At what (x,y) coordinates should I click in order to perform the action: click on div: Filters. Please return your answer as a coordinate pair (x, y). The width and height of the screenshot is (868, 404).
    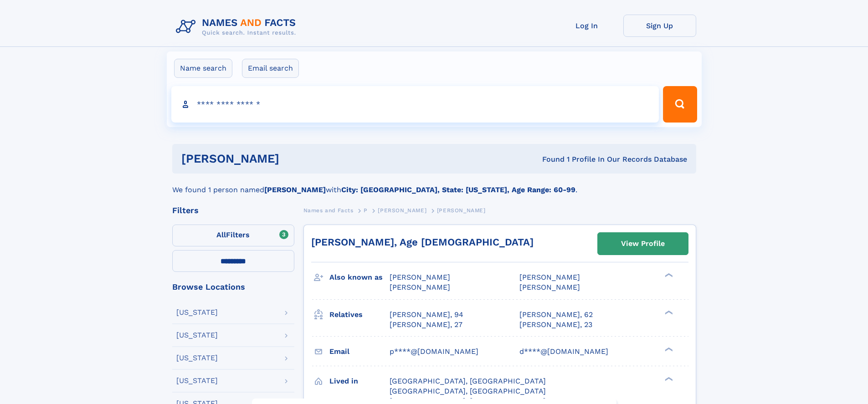
    Looking at the image, I should click on (233, 211).